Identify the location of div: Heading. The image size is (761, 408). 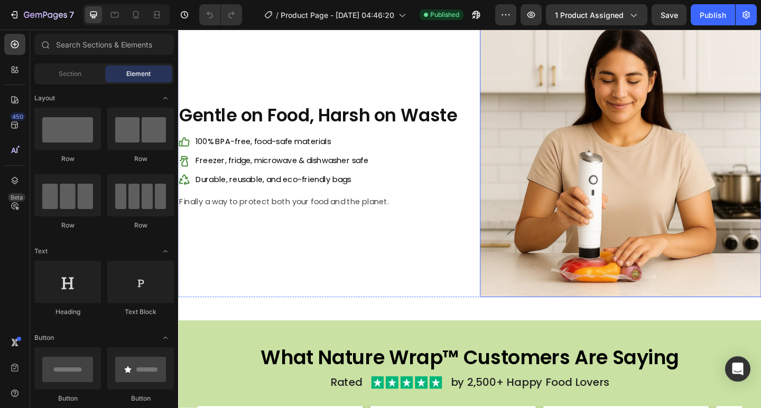
(68, 312).